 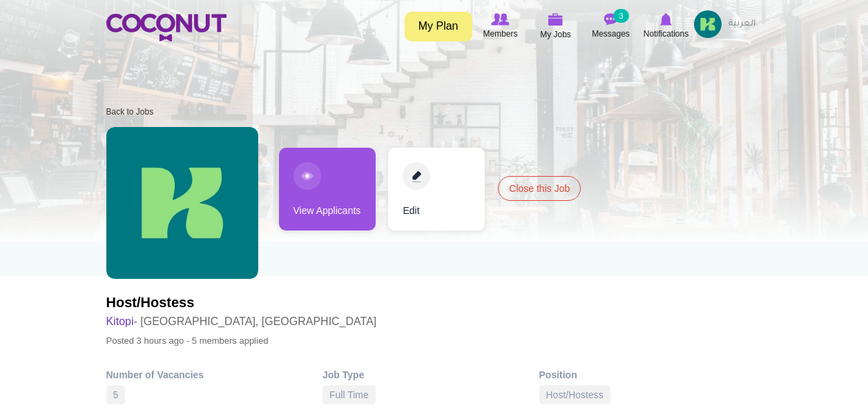 I want to click on h2: Host/Hostess, so click(x=242, y=303).